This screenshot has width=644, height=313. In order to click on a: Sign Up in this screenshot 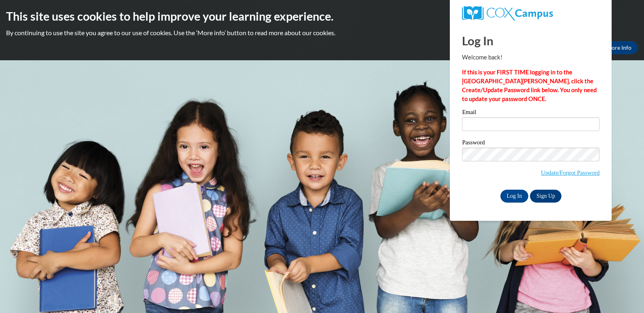, I will do `click(546, 196)`.